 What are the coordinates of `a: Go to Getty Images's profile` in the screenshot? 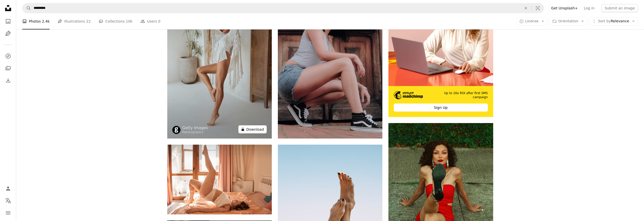 It's located at (177, 130).